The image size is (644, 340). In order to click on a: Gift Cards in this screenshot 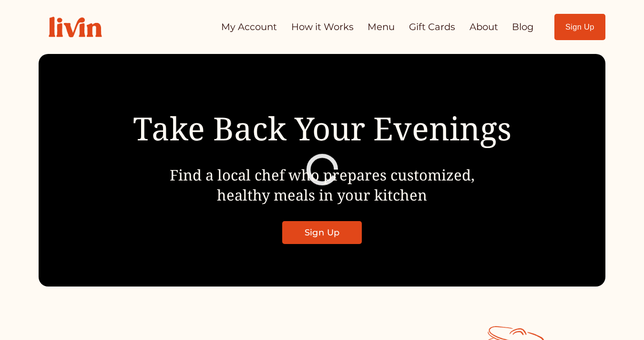, I will do `click(432, 27)`.